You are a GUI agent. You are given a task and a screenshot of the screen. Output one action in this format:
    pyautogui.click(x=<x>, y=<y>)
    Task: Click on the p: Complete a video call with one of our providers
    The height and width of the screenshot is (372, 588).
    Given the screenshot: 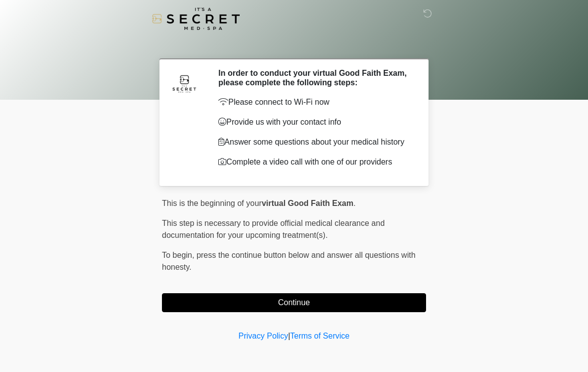 What is the action you would take?
    pyautogui.click(x=315, y=162)
    